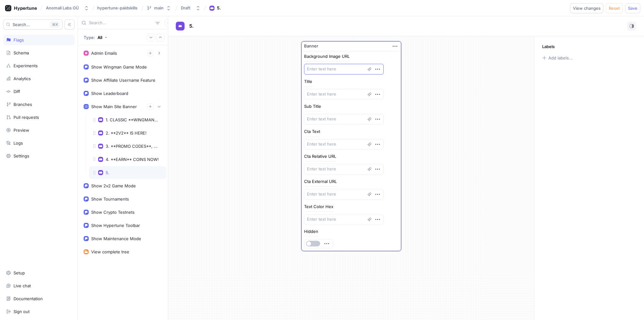 The height and width of the screenshot is (320, 644). Describe the element at coordinates (21, 156) in the screenshot. I see `div: Settings` at that location.